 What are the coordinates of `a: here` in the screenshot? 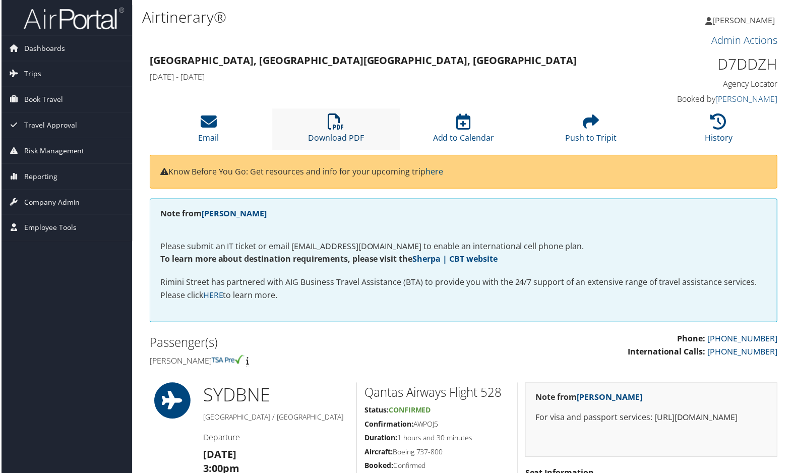 It's located at (434, 172).